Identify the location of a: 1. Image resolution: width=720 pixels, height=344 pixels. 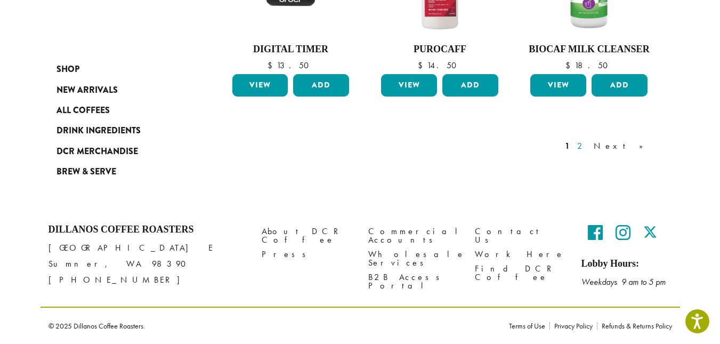
(567, 146).